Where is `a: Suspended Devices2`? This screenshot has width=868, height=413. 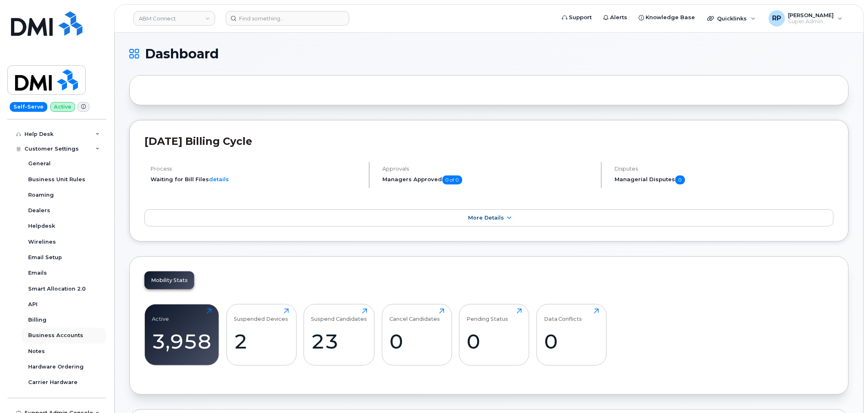
a: Suspended Devices2 is located at coordinates (261, 335).